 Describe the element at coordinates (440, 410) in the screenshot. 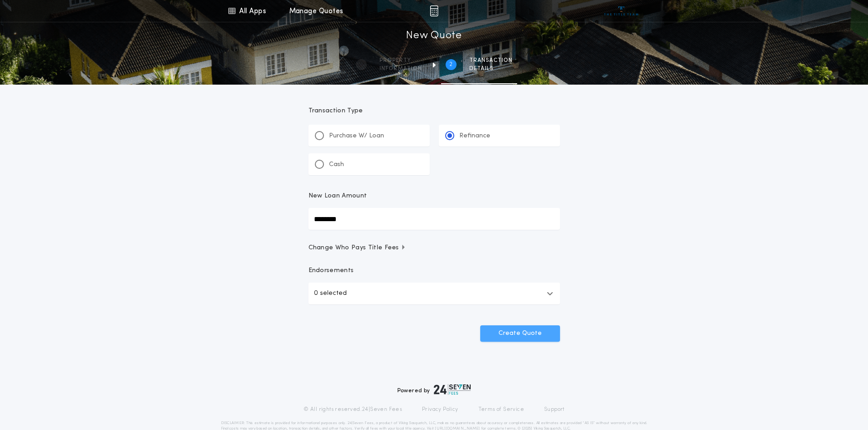

I see `a: Privacy Policy` at that location.